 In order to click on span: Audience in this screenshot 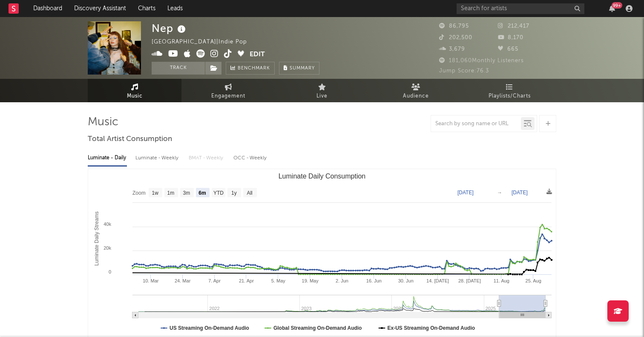, I will do `click(416, 96)`.